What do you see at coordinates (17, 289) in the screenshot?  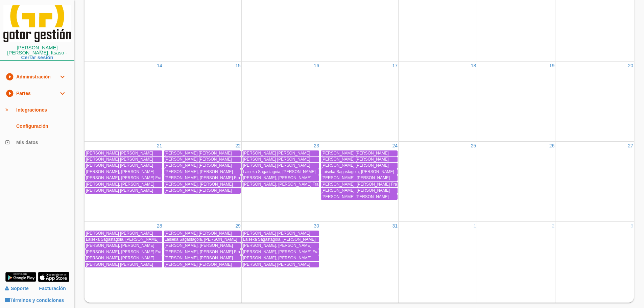 I see `a: Soporte` at bounding box center [17, 289].